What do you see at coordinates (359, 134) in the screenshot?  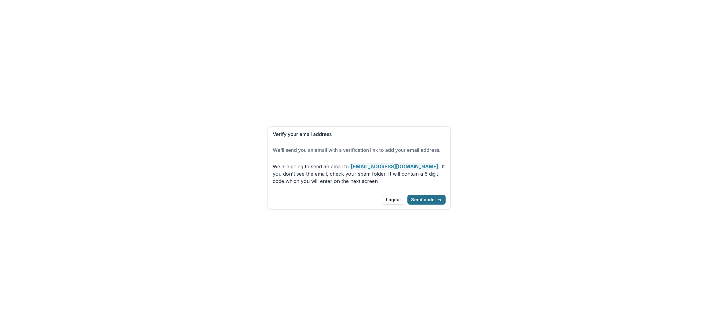 I see `h1: Verify your email address` at bounding box center [359, 134].